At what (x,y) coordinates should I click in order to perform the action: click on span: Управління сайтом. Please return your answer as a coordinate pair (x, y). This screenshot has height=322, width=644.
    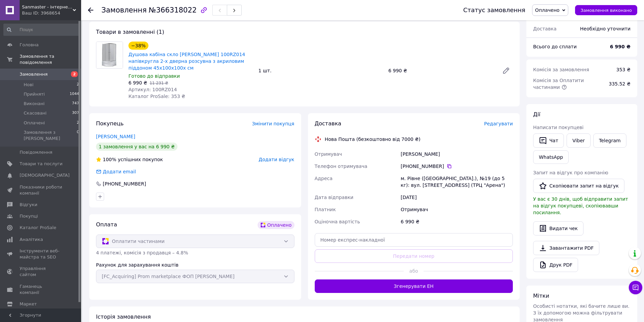
    Looking at the image, I should click on (41, 272).